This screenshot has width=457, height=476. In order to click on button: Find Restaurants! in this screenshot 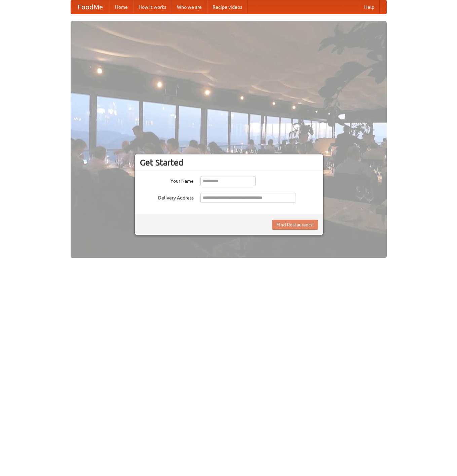, I will do `click(295, 225)`.